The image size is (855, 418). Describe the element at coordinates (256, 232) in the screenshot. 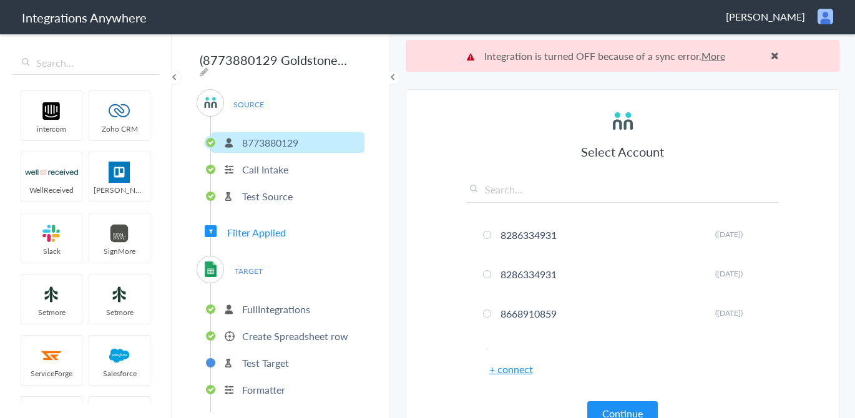

I see `span: Filter Applied` at that location.